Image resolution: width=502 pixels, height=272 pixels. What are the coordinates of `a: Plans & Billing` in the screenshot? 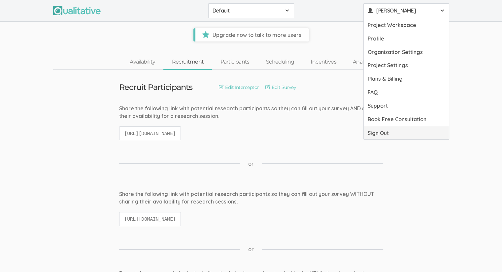 It's located at (406, 79).